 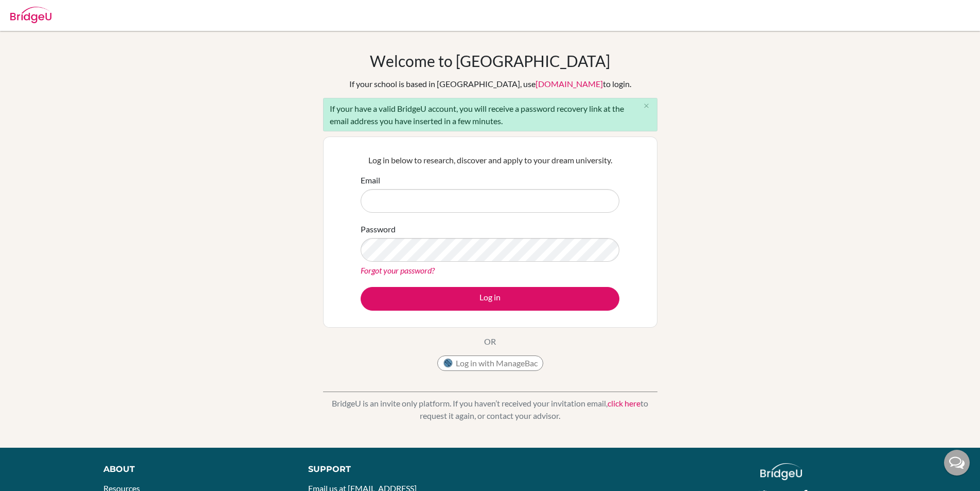 What do you see at coordinates (781, 471) in the screenshot?
I see `img: logo_white@2x-f4f0deed5e89b7ecb1c2cc34c3e3d731f90f0f143d5ea2071677605dd97b5244.png` at bounding box center [781, 471].